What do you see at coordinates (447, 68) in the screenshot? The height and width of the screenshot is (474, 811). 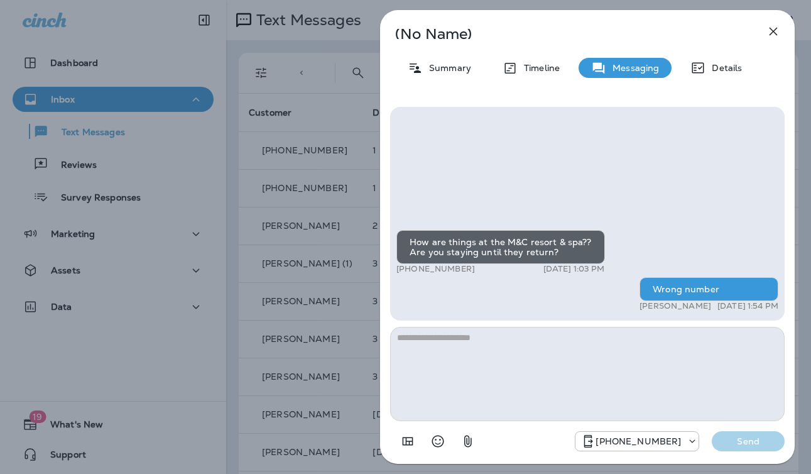 I see `p: Summary` at bounding box center [447, 68].